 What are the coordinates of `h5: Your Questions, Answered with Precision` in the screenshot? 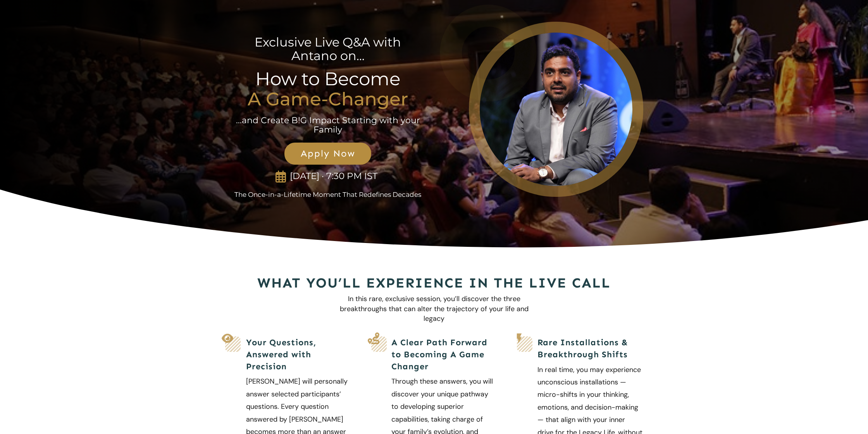 It's located at (298, 355).